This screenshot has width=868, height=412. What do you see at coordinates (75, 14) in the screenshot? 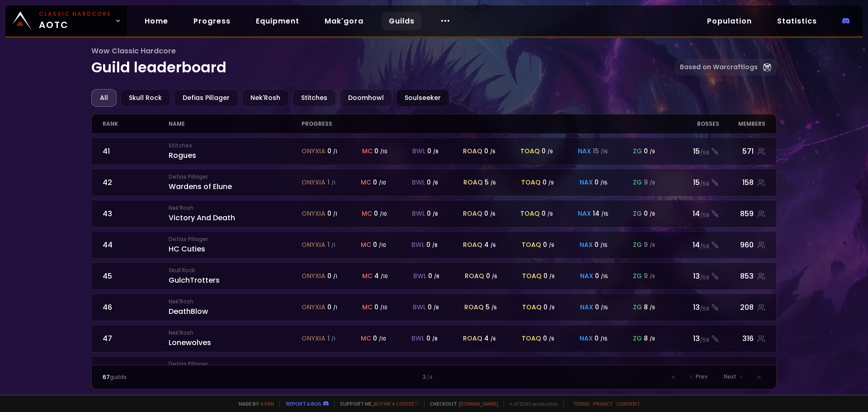
I see `small: Classic Hardcore` at bounding box center [75, 14].